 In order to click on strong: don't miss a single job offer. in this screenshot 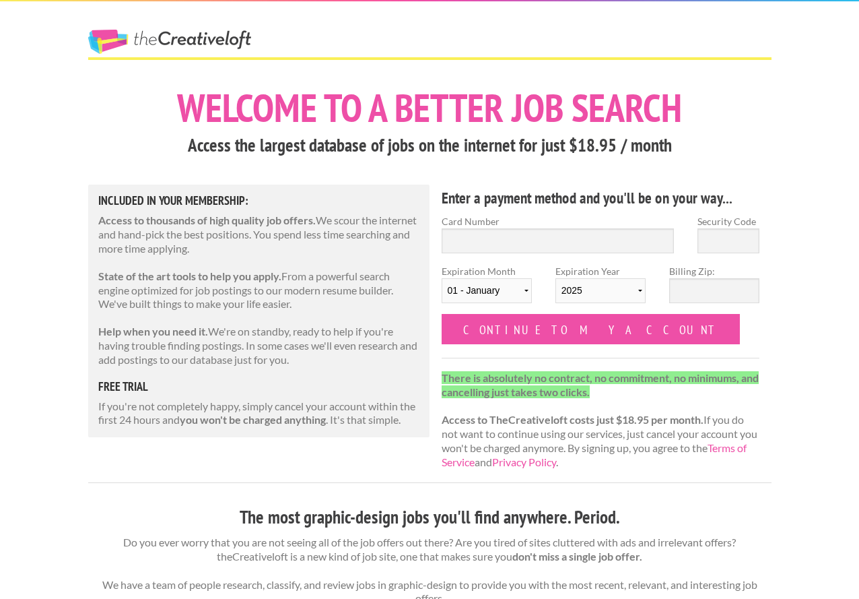, I will do `click(577, 556)`.